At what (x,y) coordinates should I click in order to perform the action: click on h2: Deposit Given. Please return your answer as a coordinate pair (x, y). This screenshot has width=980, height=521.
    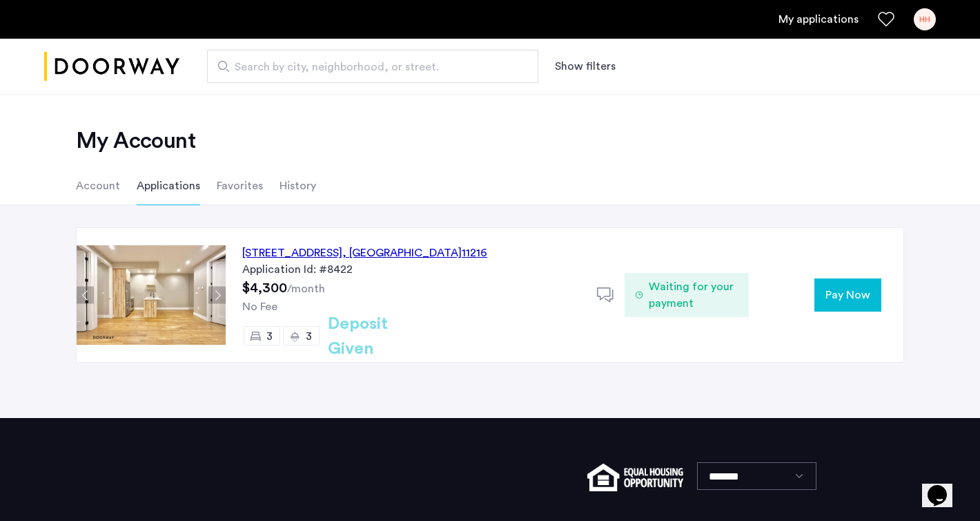
    Looking at the image, I should click on (382, 337).